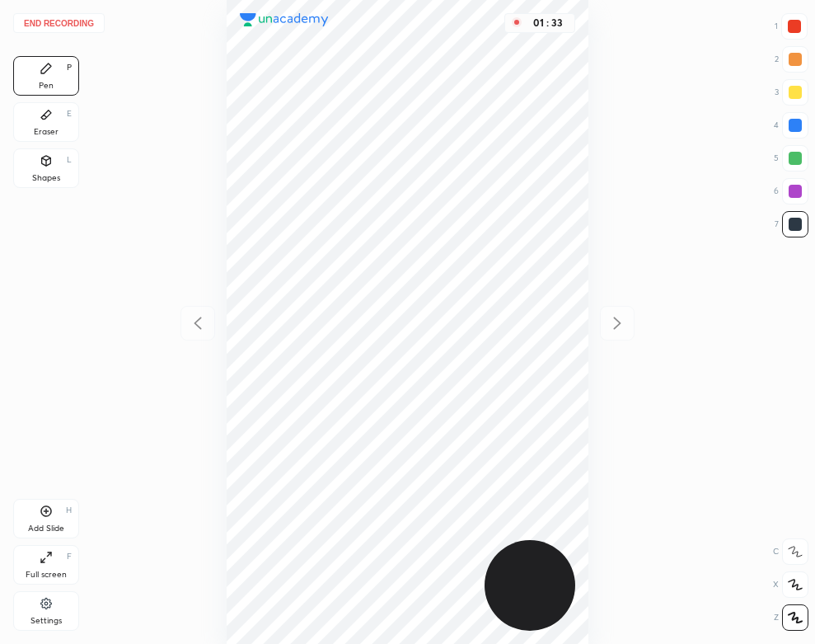 The height and width of the screenshot is (644, 815). What do you see at coordinates (69, 114) in the screenshot?
I see `div: E` at bounding box center [69, 114].